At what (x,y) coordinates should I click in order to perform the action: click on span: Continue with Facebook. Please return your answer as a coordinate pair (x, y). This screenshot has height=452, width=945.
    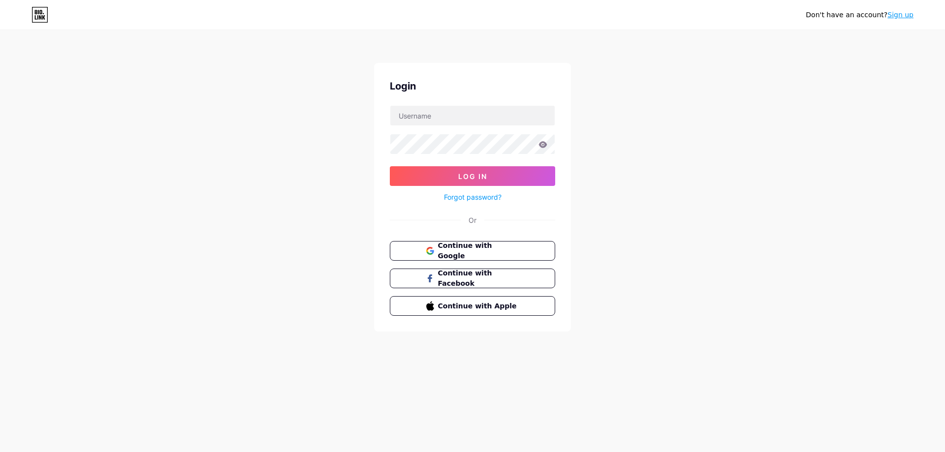
    Looking at the image, I should click on (479, 279).